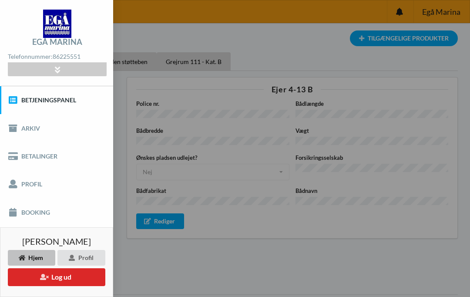 This screenshot has height=297, width=470. What do you see at coordinates (57, 42) in the screenshot?
I see `div: Egå Marina` at bounding box center [57, 42].